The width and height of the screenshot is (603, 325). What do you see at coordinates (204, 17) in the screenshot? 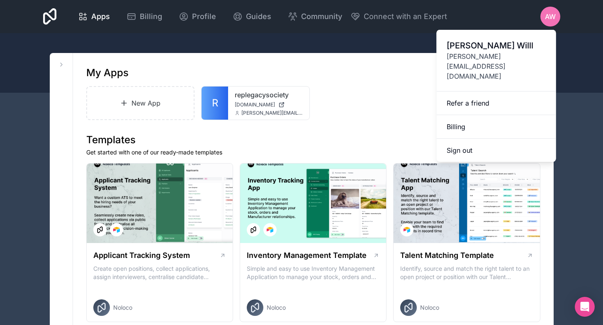
I see `span: Profile` at bounding box center [204, 17].